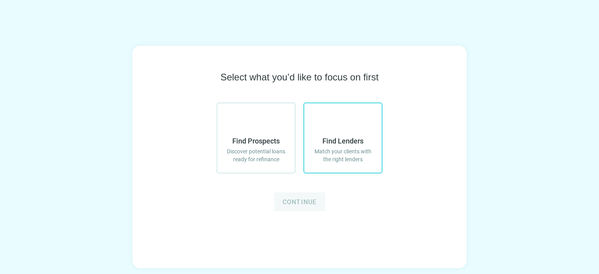 Image resolution: width=599 pixels, height=274 pixels. Describe the element at coordinates (343, 156) in the screenshot. I see `span: Match your clients with the right lenders` at that location.